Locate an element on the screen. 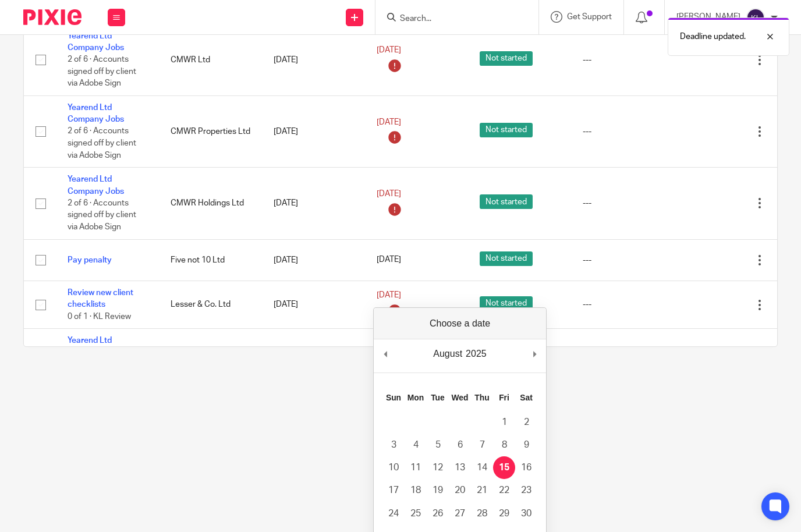 Image resolution: width=801 pixels, height=532 pixels. abbr: Thursday is located at coordinates (481, 398).